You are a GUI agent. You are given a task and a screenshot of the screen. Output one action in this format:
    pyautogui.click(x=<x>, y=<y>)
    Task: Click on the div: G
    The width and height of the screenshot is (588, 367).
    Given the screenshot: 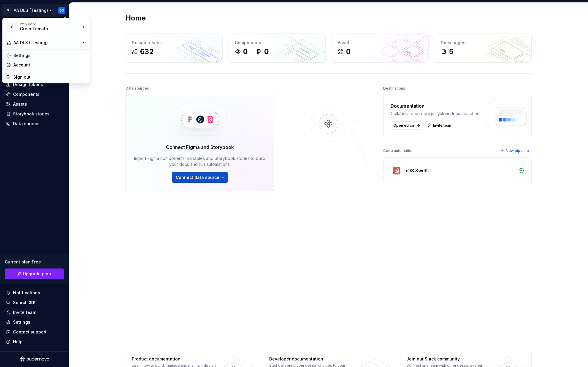 What is the action you would take?
    pyautogui.click(x=12, y=27)
    